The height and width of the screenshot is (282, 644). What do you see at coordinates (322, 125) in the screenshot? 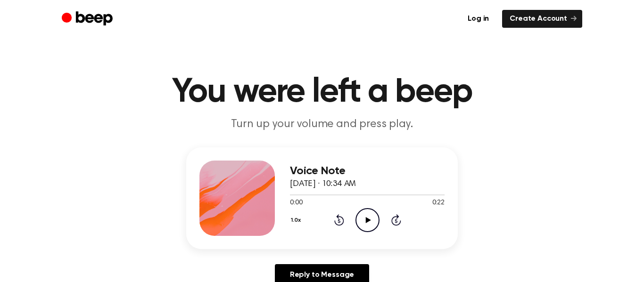
I see `p: Turn up your volume and press play.` at bounding box center [322, 125].